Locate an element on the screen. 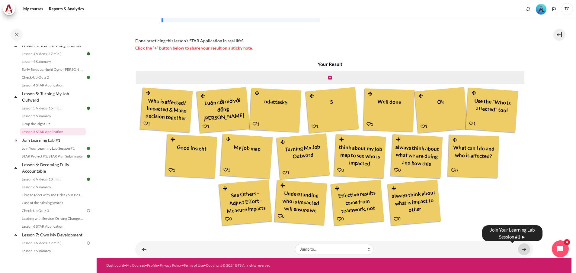 This screenshot has height=273, width=576. div: Well done is located at coordinates (389, 109).